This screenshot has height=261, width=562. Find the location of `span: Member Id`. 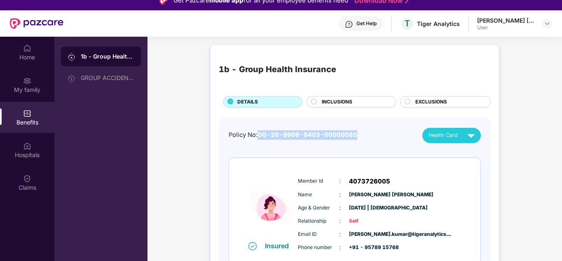

span: Member Id is located at coordinates (318, 181).